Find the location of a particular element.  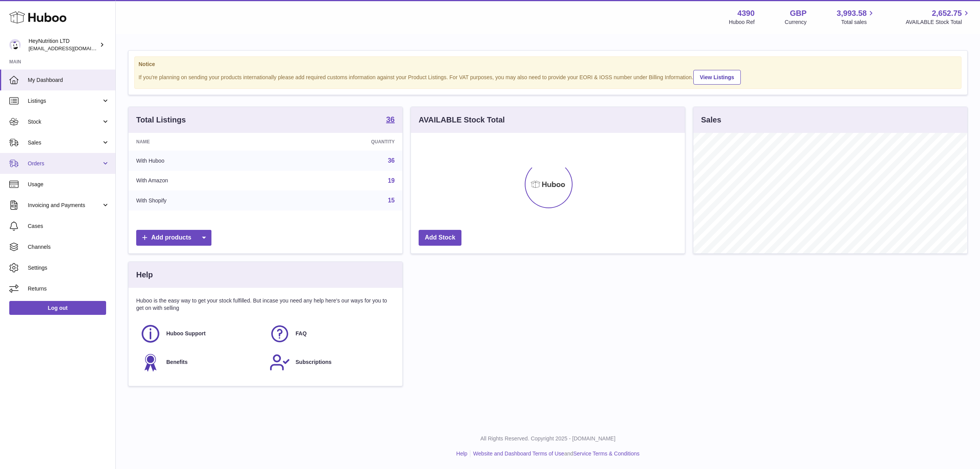

a: 19 is located at coordinates (392, 181).